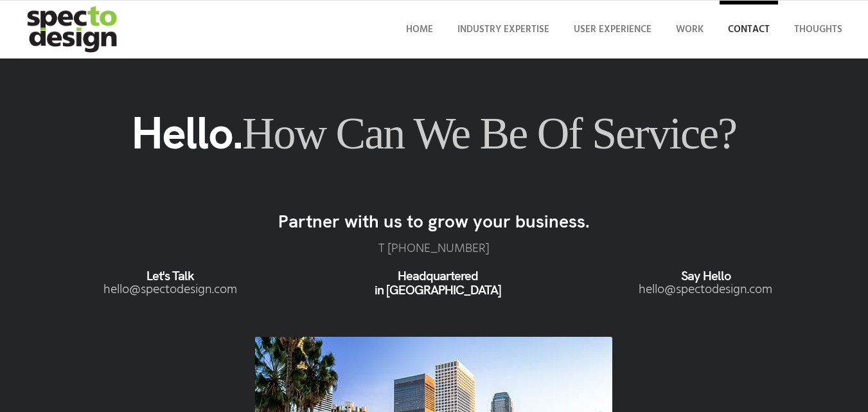  I want to click on h1: Hello., so click(434, 132).